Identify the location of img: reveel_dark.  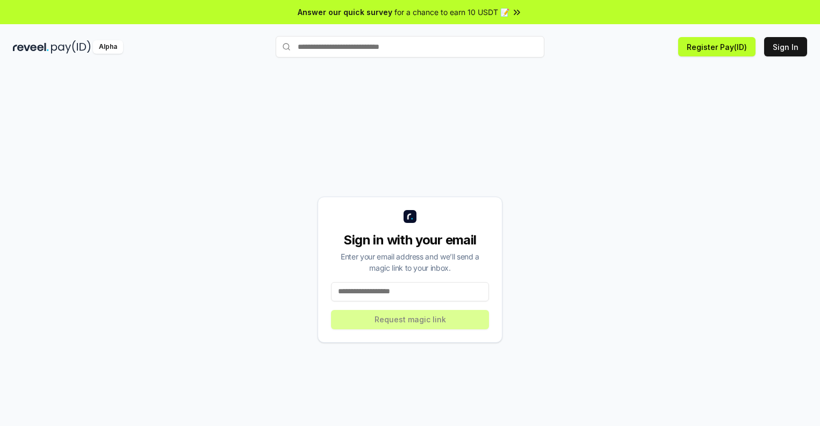
(31, 47).